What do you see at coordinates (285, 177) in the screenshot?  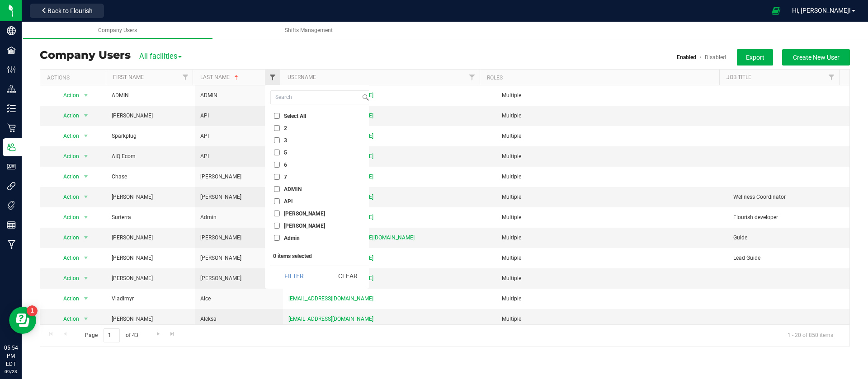 I see `span: 7` at bounding box center [285, 177].